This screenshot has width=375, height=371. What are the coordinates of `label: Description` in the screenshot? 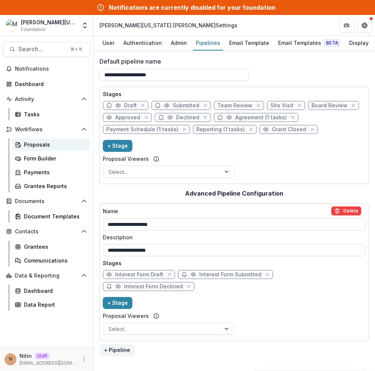 It's located at (232, 237).